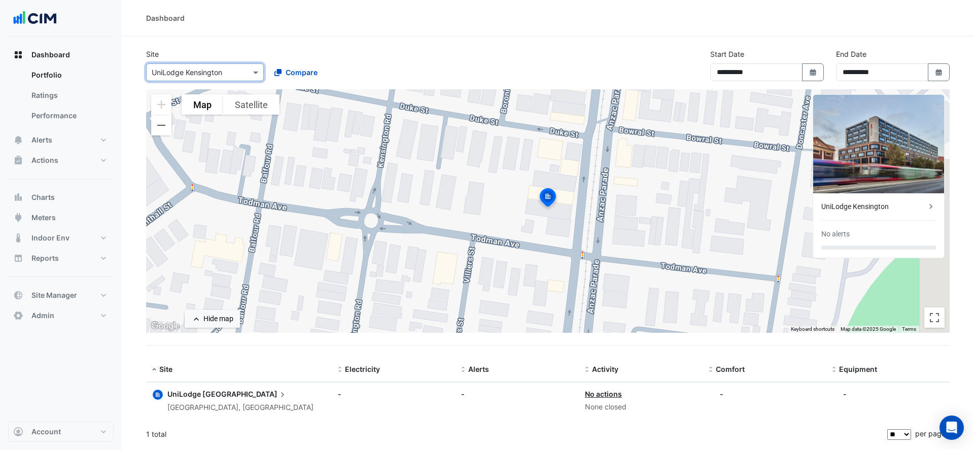 Image resolution: width=974 pixels, height=450 pixels. Describe the element at coordinates (61, 238) in the screenshot. I see `button: Indoor Env` at that location.